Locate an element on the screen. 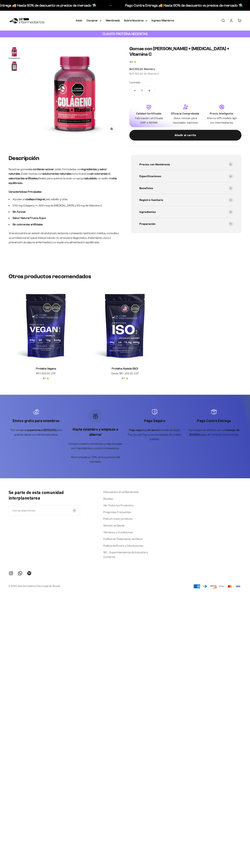  p: Fabricación certificada GMP e INVIMA is located at coordinates (149, 120).